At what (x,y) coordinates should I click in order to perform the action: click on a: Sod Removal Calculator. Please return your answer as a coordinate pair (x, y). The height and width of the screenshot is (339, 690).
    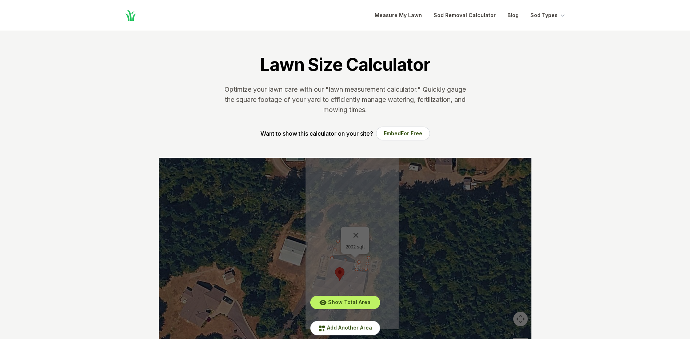
    Looking at the image, I should click on (464, 15).